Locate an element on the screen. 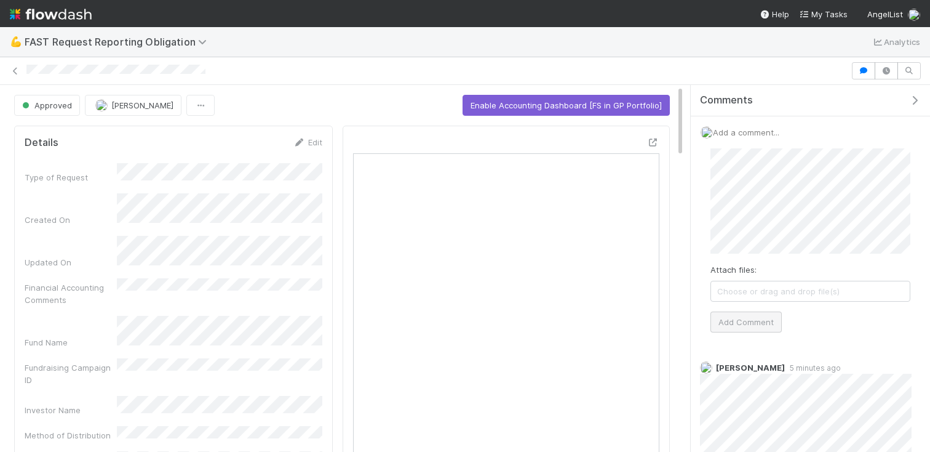  span: AngelList is located at coordinates (885, 14).